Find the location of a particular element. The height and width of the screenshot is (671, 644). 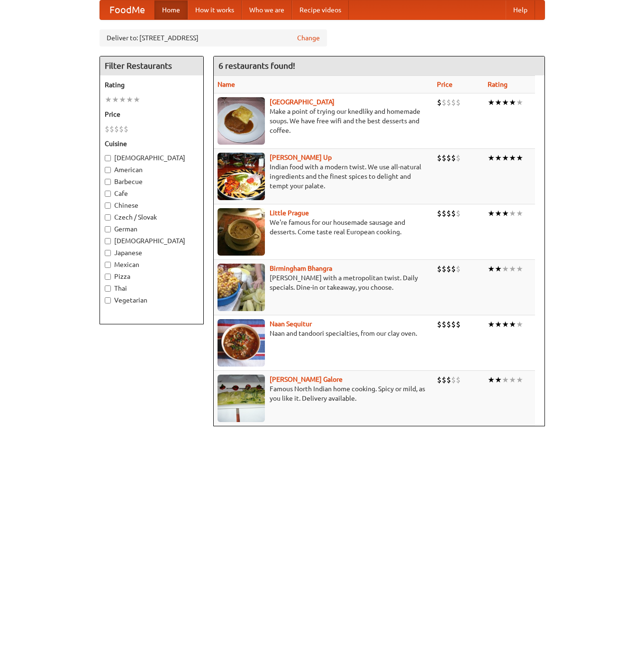

input: Barbecue is located at coordinates (108, 182).